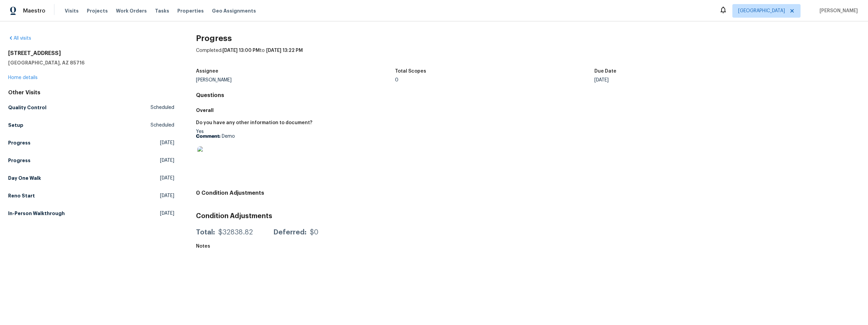  Describe the element at coordinates (207, 71) in the screenshot. I see `h5: Assignee` at that location.